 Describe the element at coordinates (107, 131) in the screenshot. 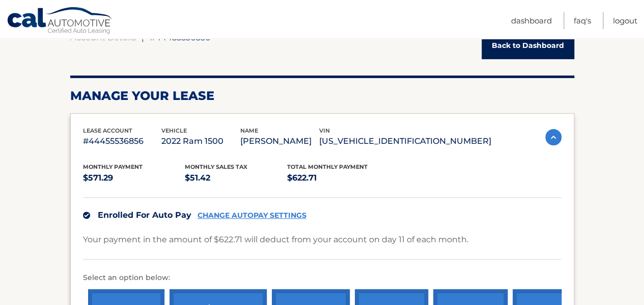

I see `span: lease account` at that location.